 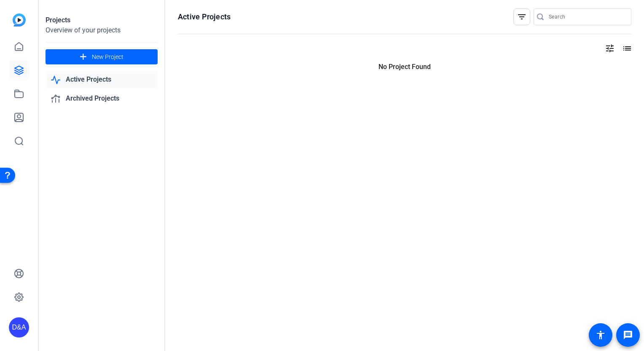 I want to click on a: Archived Projects, so click(x=101, y=99).